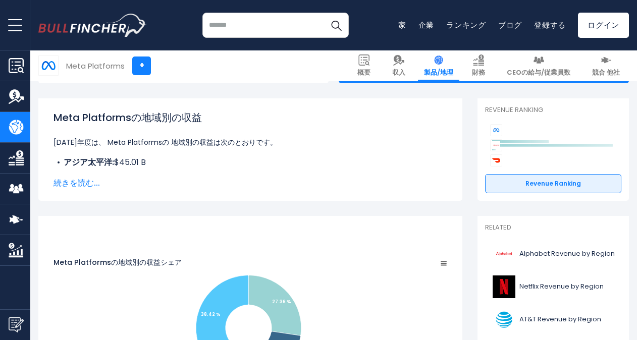 The height and width of the screenshot is (340, 637). I want to click on a: 企業, so click(427, 25).